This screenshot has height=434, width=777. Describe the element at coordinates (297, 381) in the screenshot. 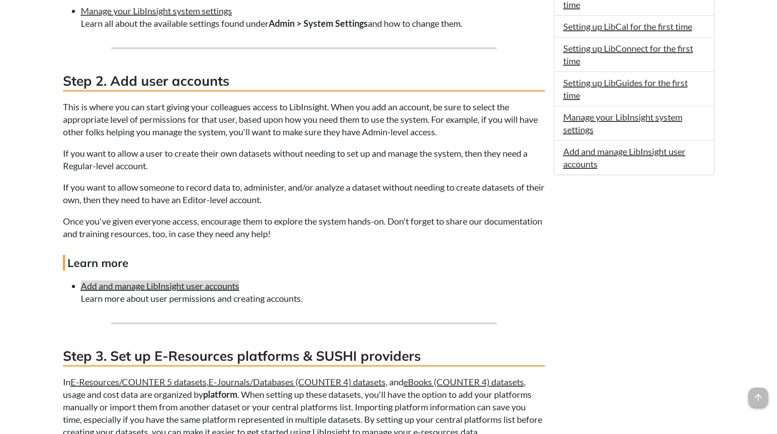

I see `a: E-Journals/Databases (COUNTER 4) datasets` at that location.